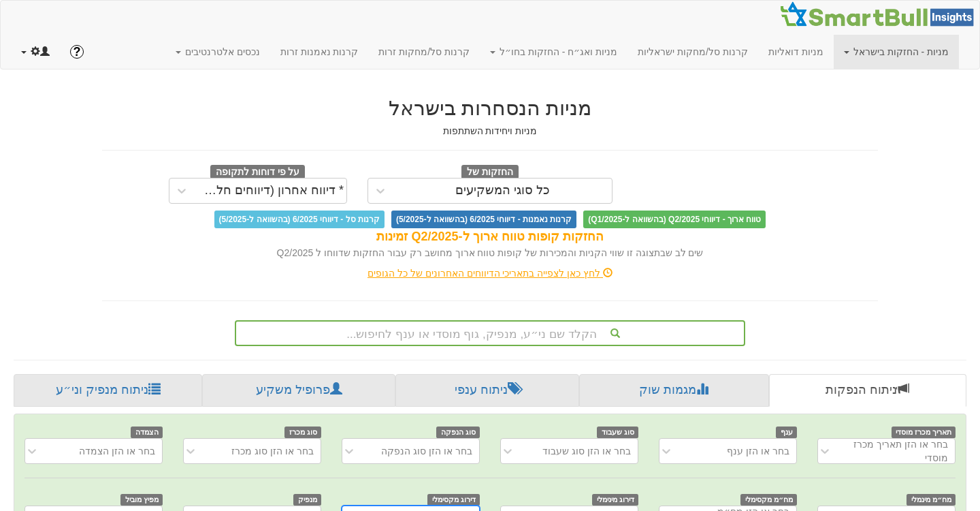 The image size is (980, 511). Describe the element at coordinates (617, 432) in the screenshot. I see `span: סוג שעבוד` at that location.